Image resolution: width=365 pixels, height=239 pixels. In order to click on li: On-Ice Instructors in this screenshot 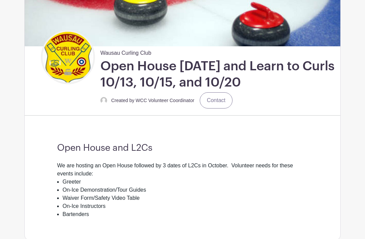, I will do `click(185, 206)`.